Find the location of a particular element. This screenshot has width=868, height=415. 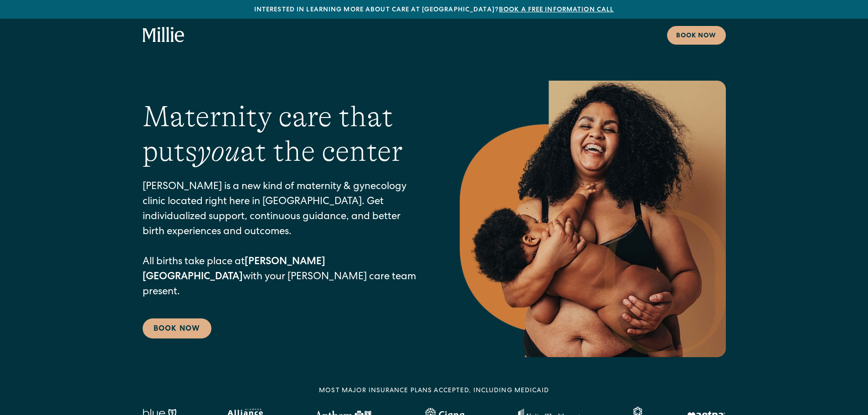

div: Book now is located at coordinates (696, 36).